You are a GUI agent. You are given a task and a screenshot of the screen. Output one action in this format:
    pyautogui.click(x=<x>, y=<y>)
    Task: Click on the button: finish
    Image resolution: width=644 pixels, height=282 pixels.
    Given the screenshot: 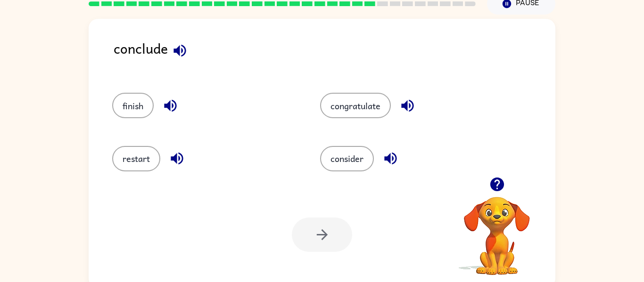 What is the action you would take?
    pyautogui.click(x=133, y=105)
    